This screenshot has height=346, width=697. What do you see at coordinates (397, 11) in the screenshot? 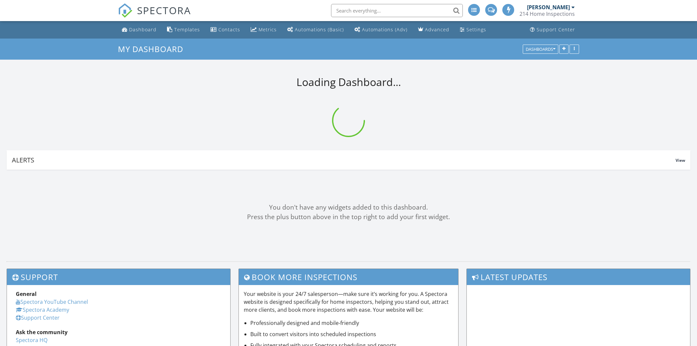
I see `input: Search everything...` at bounding box center [397, 11].